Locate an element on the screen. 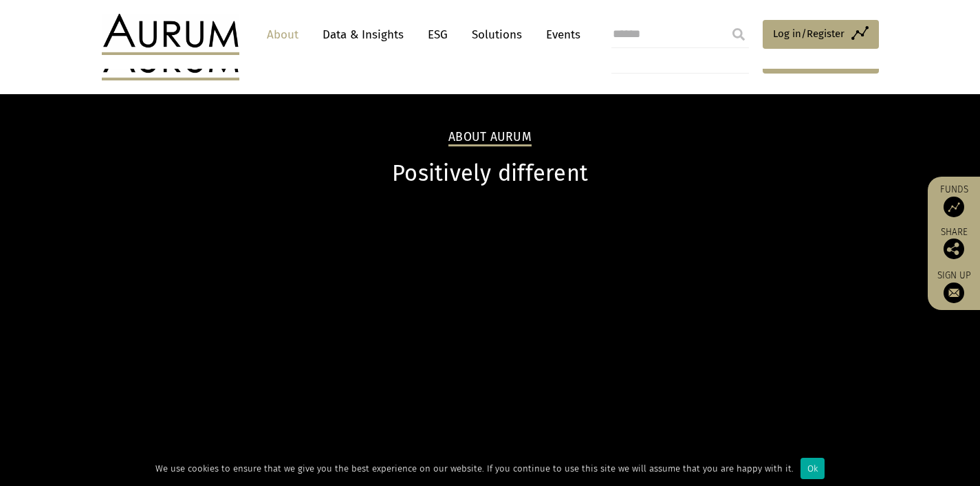  img: Access Funds is located at coordinates (954, 207).